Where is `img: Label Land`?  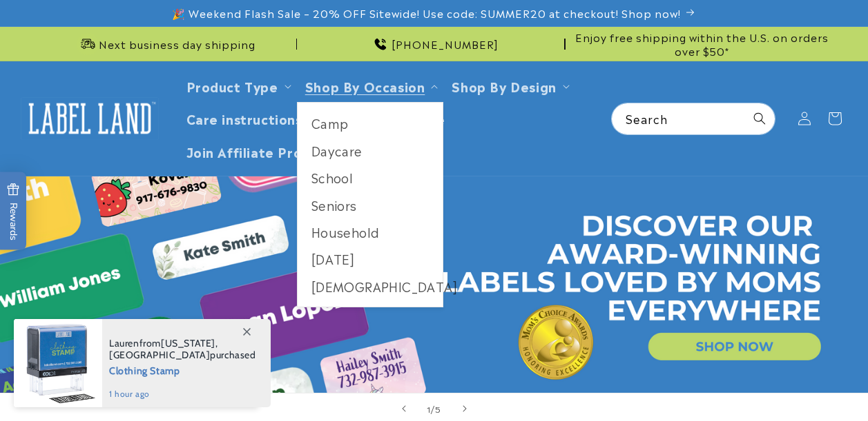 img: Label Land is located at coordinates (89, 119).